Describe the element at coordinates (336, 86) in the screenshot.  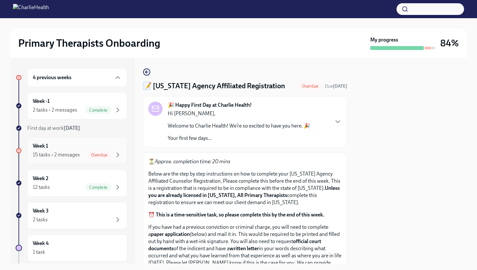
I see `span: August 11th, 2025 09:00` at that location.